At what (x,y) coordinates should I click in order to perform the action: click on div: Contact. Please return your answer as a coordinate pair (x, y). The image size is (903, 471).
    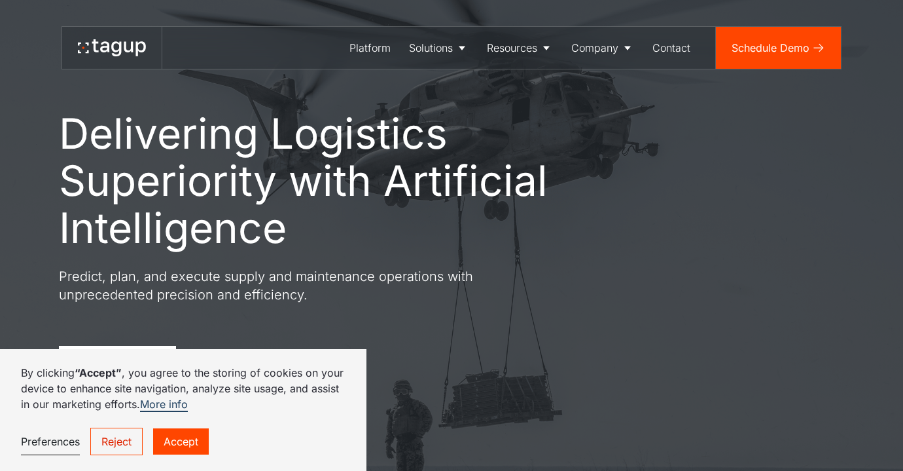
    Looking at the image, I should click on (672, 48).